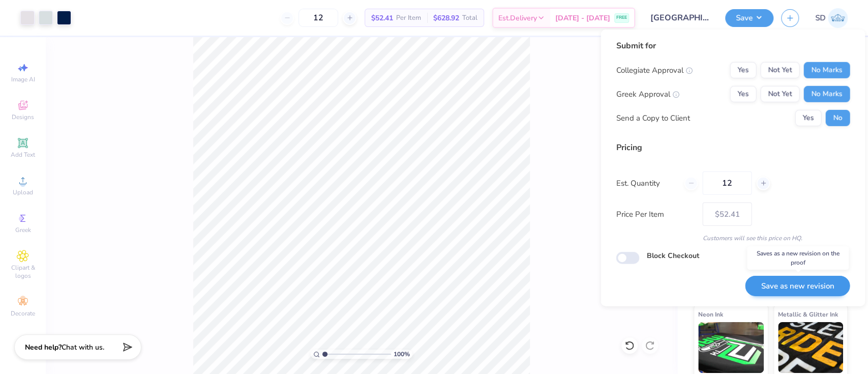 The width and height of the screenshot is (868, 374). Describe the element at coordinates (838, 18) in the screenshot. I see `img: Sparsh Drolia` at that location.